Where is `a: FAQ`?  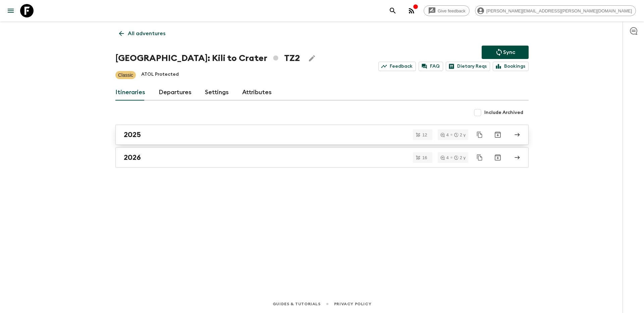
a: FAQ is located at coordinates (431, 66).